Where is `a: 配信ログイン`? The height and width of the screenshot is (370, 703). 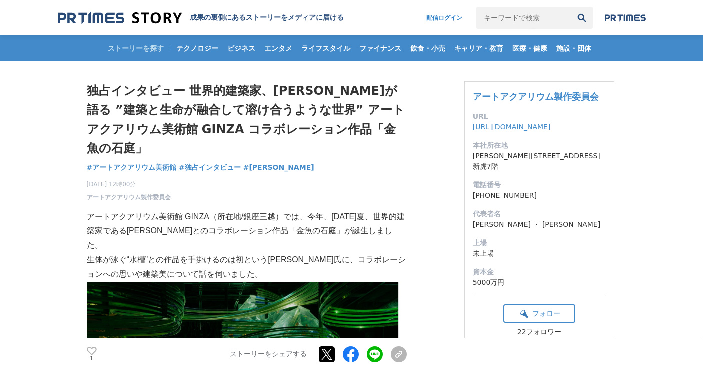
a: 配信ログイン is located at coordinates (444, 18).